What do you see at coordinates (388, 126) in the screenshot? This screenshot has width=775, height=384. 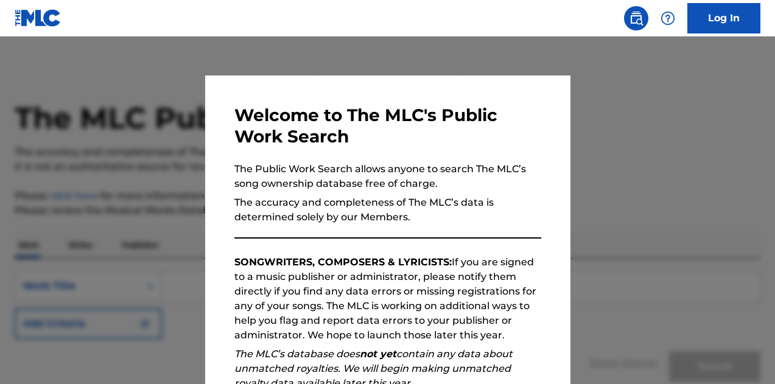 I see `h3: Welcome to The MLC's Public Work Search` at bounding box center [388, 126].